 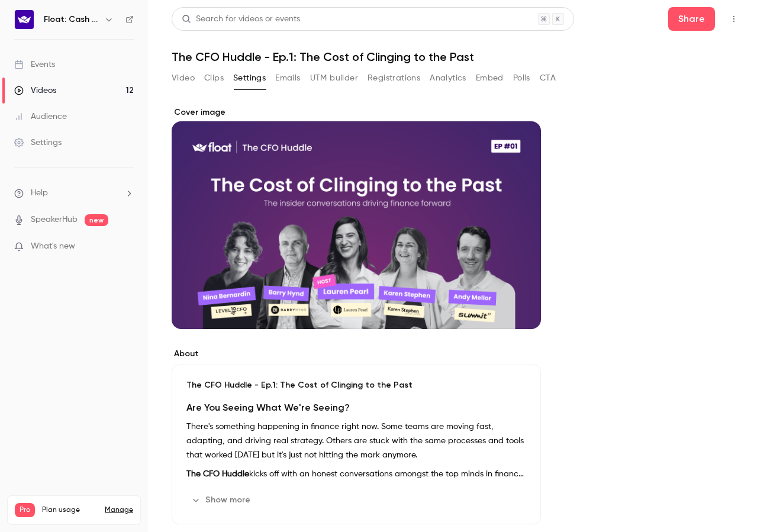 What do you see at coordinates (287, 78) in the screenshot?
I see `button: Emails` at bounding box center [287, 78].